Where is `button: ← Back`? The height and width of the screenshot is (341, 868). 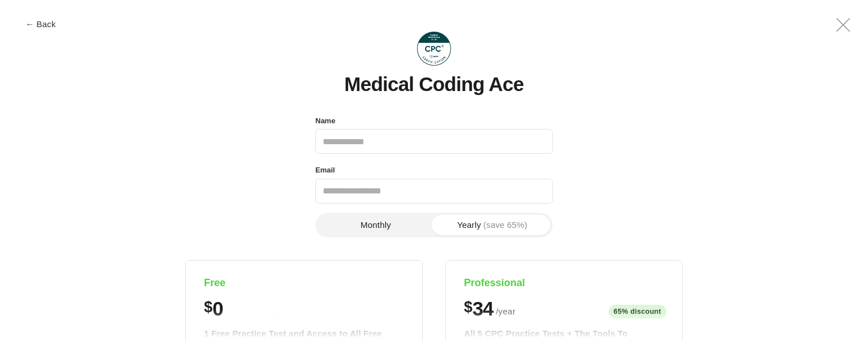 button: ← Back is located at coordinates (41, 24).